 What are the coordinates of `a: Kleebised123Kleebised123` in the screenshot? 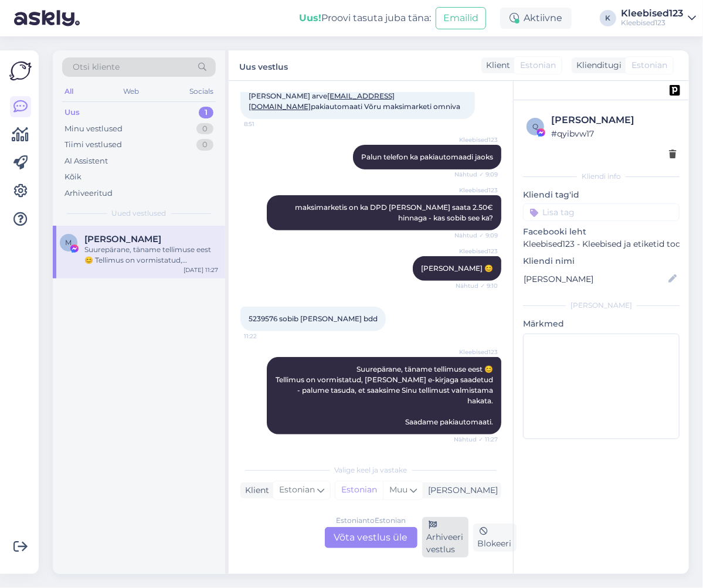 It's located at (658, 18).